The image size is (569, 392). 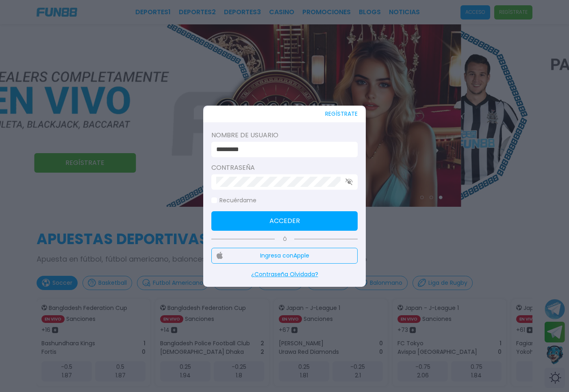 I want to click on button: REGÍSTRATE, so click(x=341, y=114).